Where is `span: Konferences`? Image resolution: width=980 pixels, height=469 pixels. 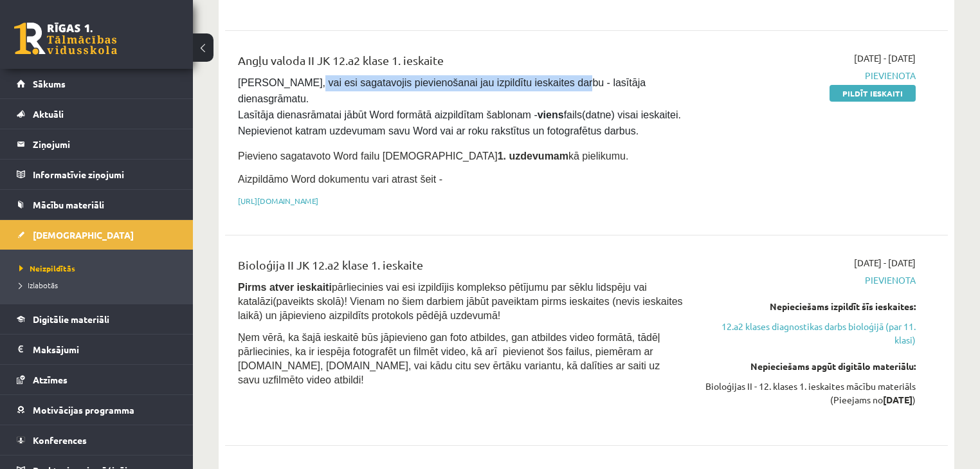 span: Konferences is located at coordinates (60, 440).